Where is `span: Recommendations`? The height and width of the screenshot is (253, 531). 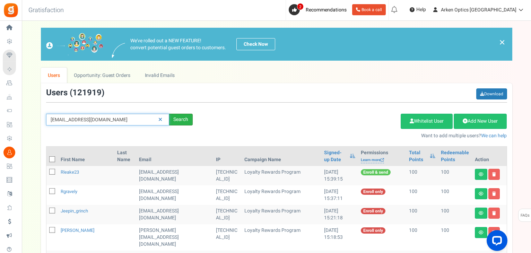
span: Recommendations is located at coordinates (326, 10).